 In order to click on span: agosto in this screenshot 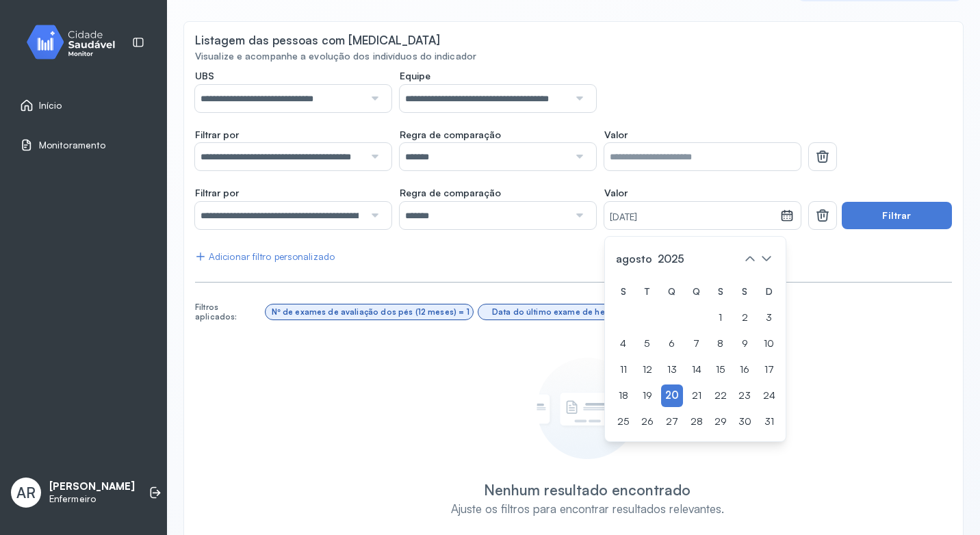, I will do `click(634, 259)`.